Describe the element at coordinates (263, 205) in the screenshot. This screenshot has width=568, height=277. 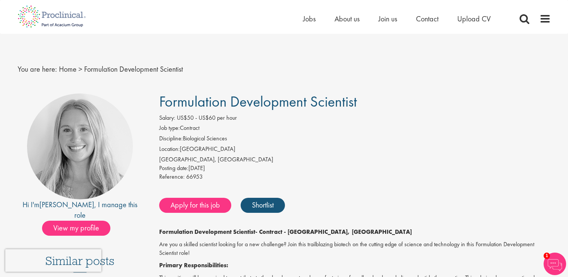
I see `a: Shortlist` at that location.